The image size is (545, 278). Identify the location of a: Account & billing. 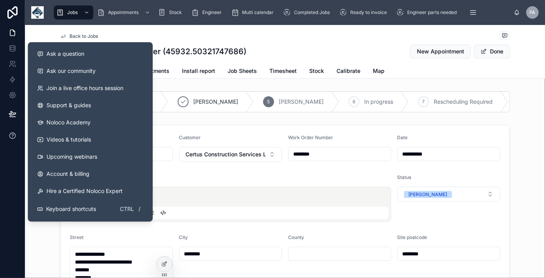
(90, 174).